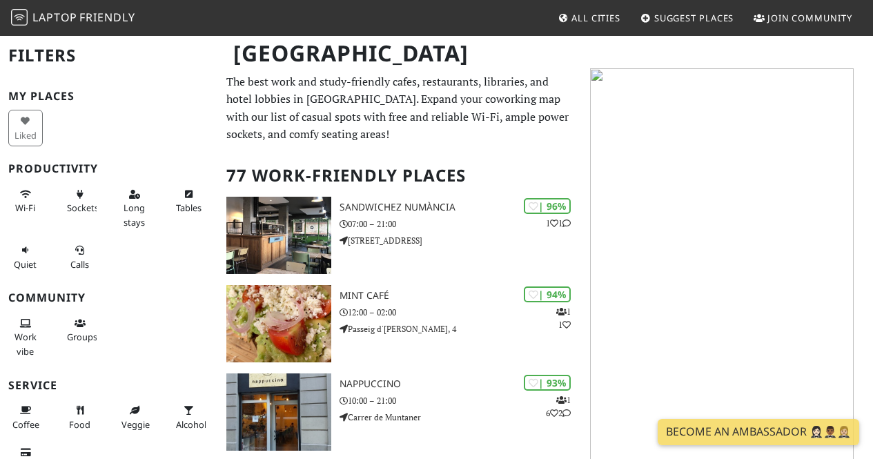  I want to click on img: Mint Café, so click(279, 324).